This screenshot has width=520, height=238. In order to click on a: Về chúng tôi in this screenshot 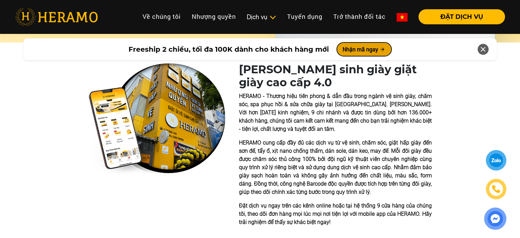, I will do `click(162, 16)`.